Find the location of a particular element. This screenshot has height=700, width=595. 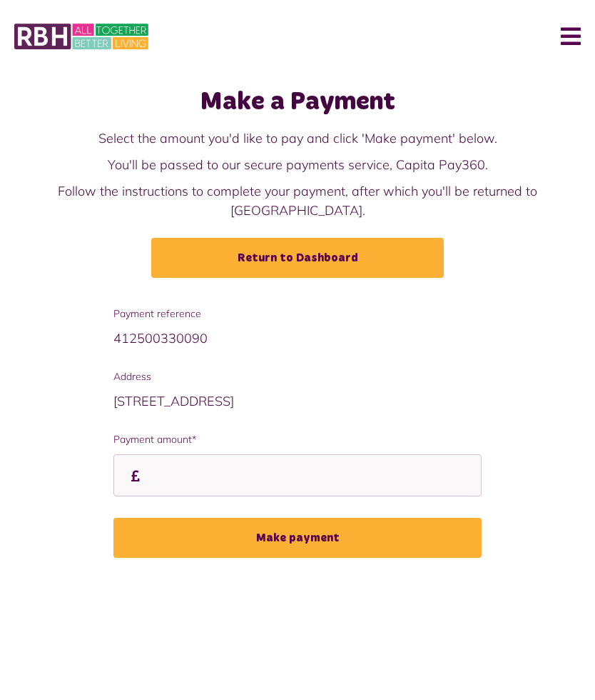

a: Return to Dashboard is located at coordinates (298, 258).